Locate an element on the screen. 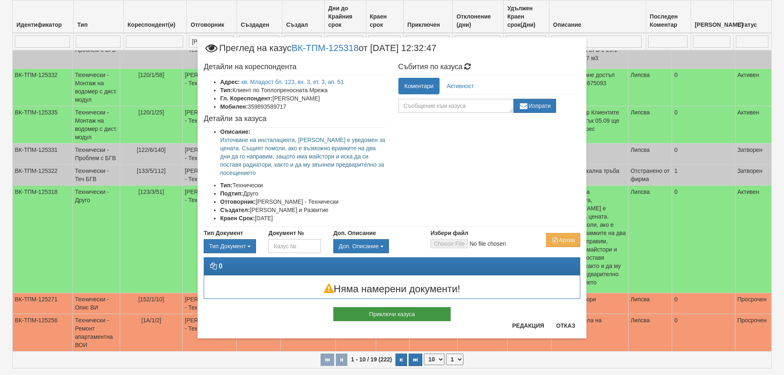 The image size is (784, 375). li: Клиент по Топлопреносната Мрежа is located at coordinates (303, 90).